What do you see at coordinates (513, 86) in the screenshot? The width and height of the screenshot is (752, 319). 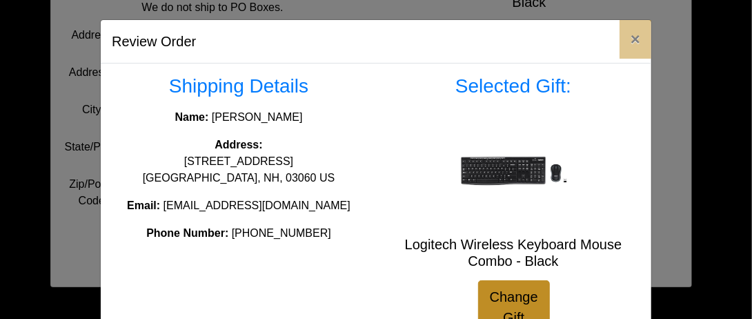 I see `h3: Selected Gift:` at bounding box center [513, 86].